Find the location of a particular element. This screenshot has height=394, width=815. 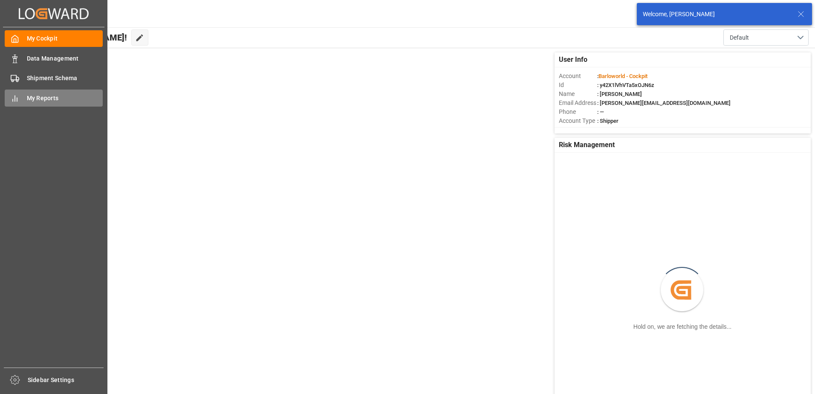

span: Barloworld - Cockpit is located at coordinates (623, 76).